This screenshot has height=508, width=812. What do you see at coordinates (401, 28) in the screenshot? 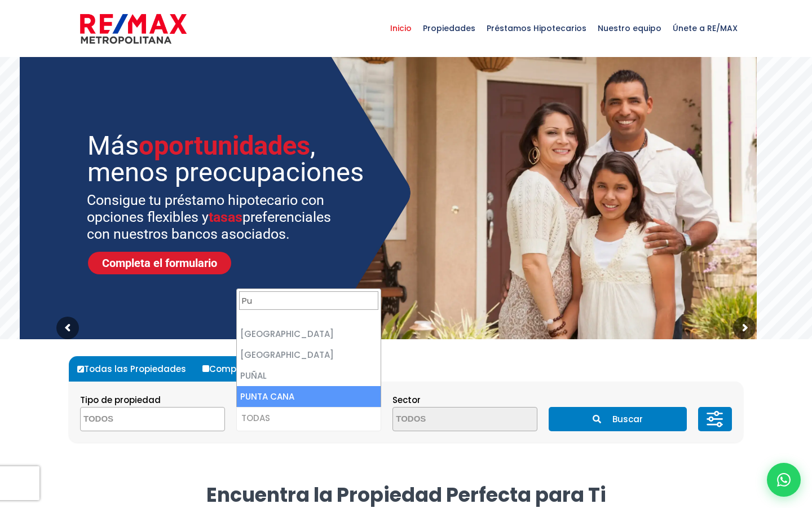
I see `span: Inicio` at bounding box center [401, 28].